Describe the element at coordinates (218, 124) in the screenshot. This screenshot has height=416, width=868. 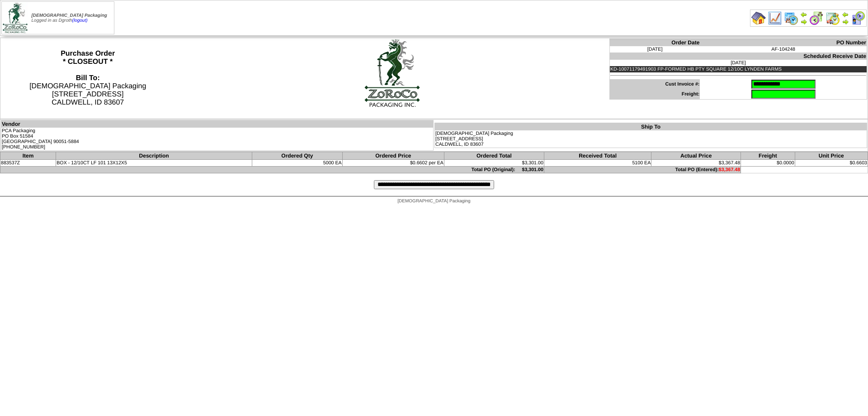
I see `th: Vendor` at that location.